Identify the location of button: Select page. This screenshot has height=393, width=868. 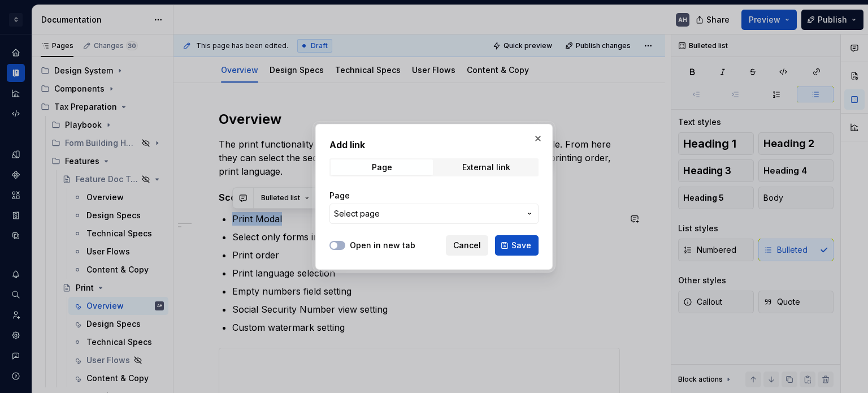
(434, 213).